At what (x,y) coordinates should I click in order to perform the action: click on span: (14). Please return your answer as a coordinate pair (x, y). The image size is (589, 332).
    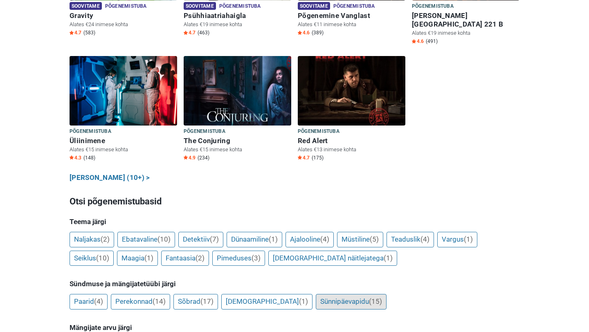
    Looking at the image, I should click on (159, 302).